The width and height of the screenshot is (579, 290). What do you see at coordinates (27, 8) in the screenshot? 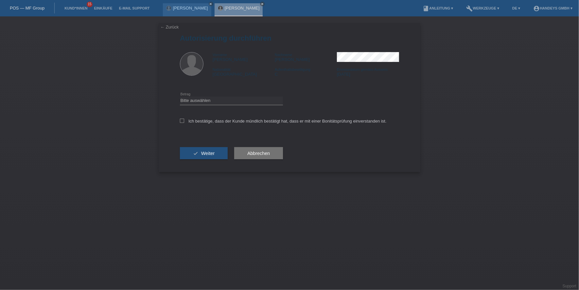
I see `a: POS — MF Group` at bounding box center [27, 8].